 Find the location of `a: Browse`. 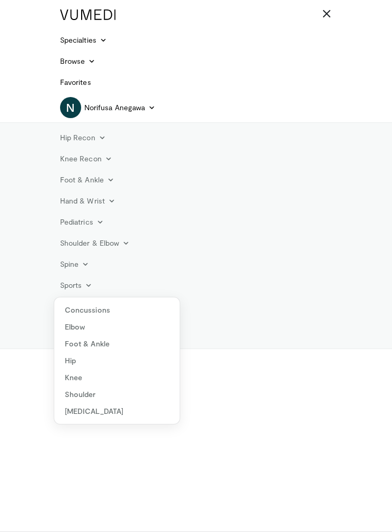

a: Browse is located at coordinates (78, 61).